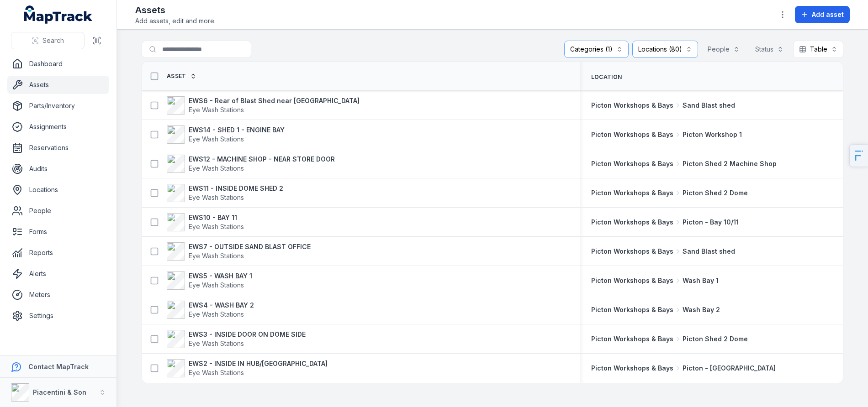 This screenshot has height=407, width=868. What do you see at coordinates (58, 106) in the screenshot?
I see `a: Parts/Inventory` at bounding box center [58, 106].